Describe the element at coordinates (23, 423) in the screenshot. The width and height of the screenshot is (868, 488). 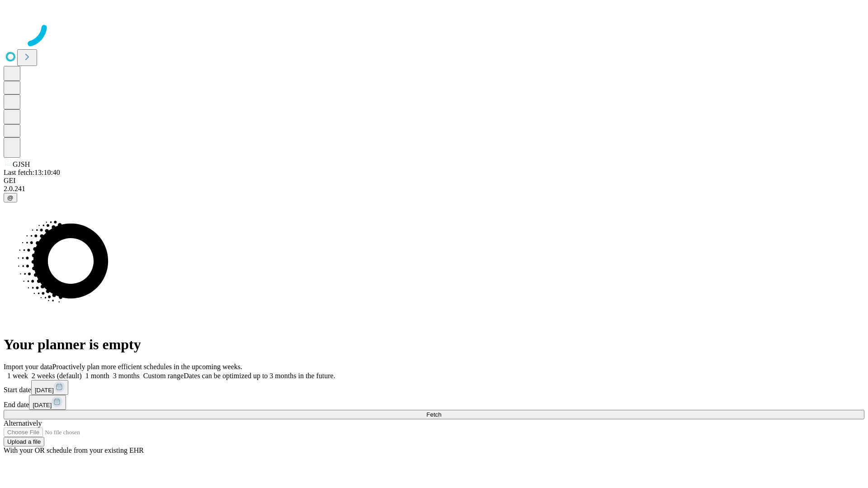
I see `span: Alternatively` at that location.